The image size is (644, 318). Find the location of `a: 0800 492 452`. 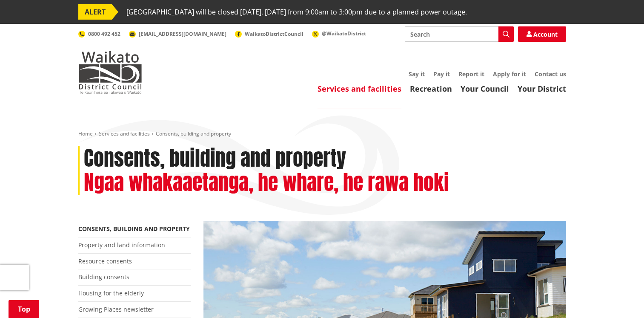

a: 0800 492 452 is located at coordinates (99, 34).